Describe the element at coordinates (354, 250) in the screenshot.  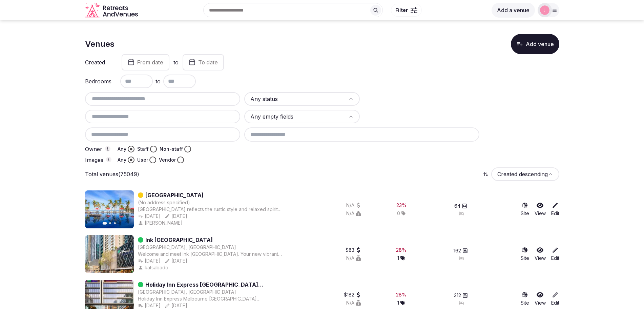
I see `div: $83` at that location.